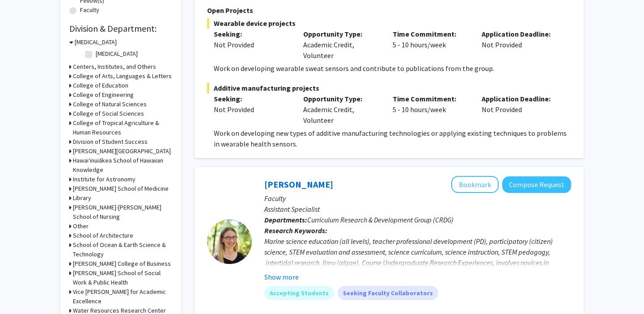  I want to click on mat-chip: Accepting Students, so click(299, 293).